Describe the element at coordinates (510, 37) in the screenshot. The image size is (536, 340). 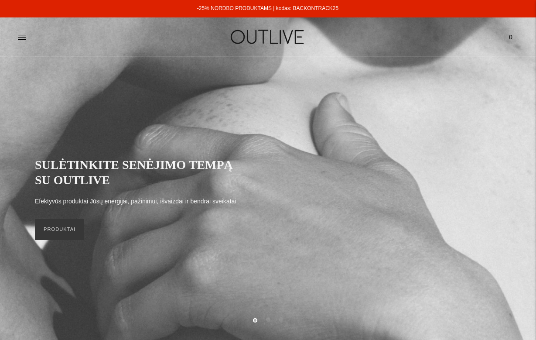
I see `a: 0` at that location.